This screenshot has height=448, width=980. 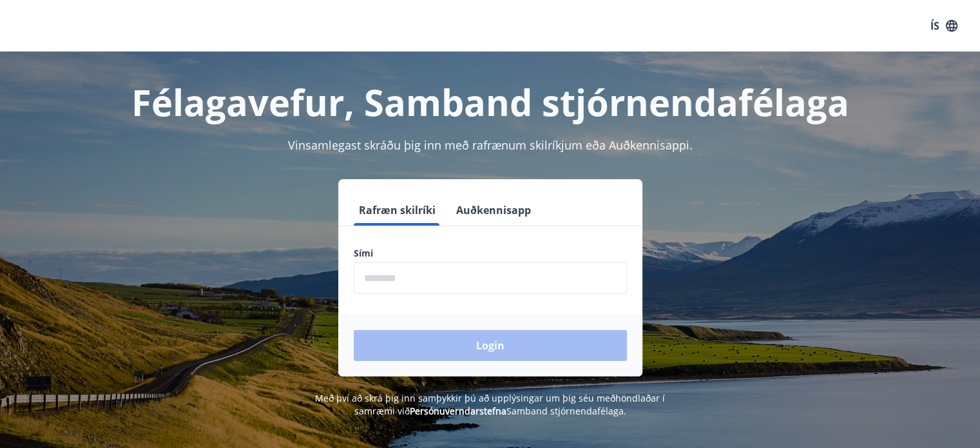 I want to click on span: Vinsamlegast skráðu þig inn með rafrænum skilríkjum eða Auðkennisappi., so click(x=491, y=145).